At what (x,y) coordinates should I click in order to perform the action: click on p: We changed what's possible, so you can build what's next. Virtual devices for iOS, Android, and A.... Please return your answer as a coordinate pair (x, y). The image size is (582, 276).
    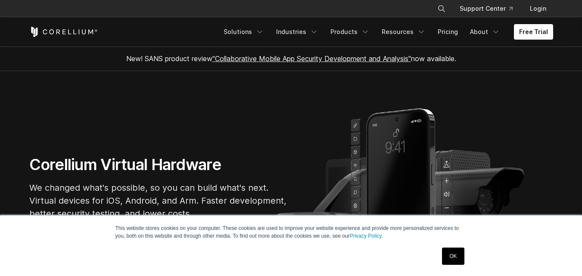
    Looking at the image, I should click on (158, 201).